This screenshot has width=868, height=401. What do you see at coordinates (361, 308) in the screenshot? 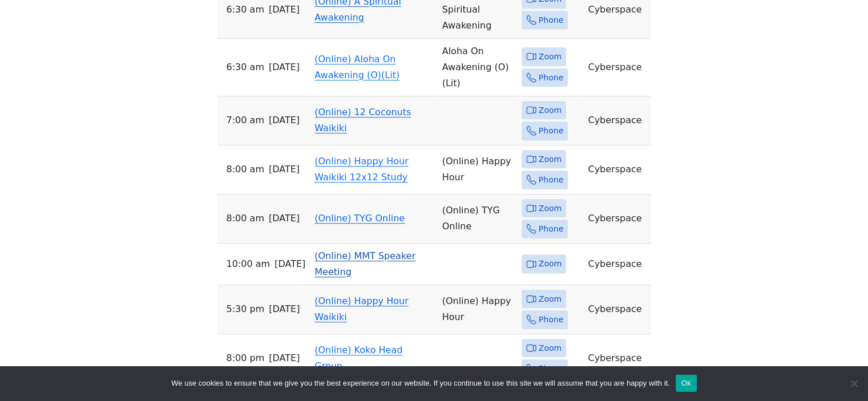
I see `a: (Online) Happy Hour Waikiki` at bounding box center [361, 308].